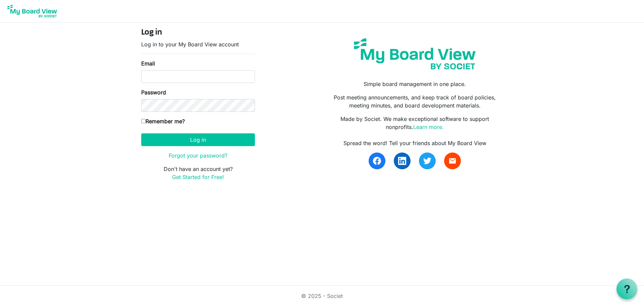  I want to click on label: Remember me?, so click(163, 121).